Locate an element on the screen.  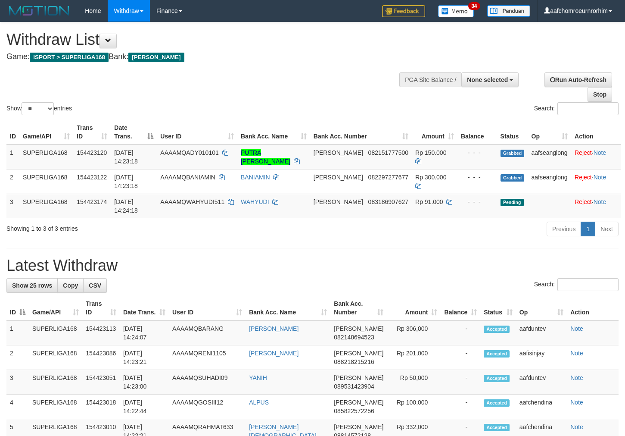
a: ALPUS is located at coordinates (259, 402).